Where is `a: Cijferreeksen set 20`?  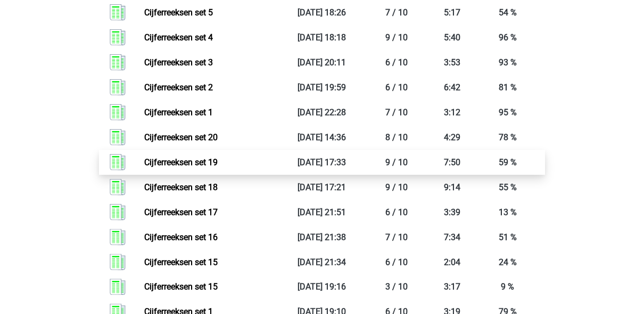 a: Cijferreeksen set 20 is located at coordinates (181, 137).